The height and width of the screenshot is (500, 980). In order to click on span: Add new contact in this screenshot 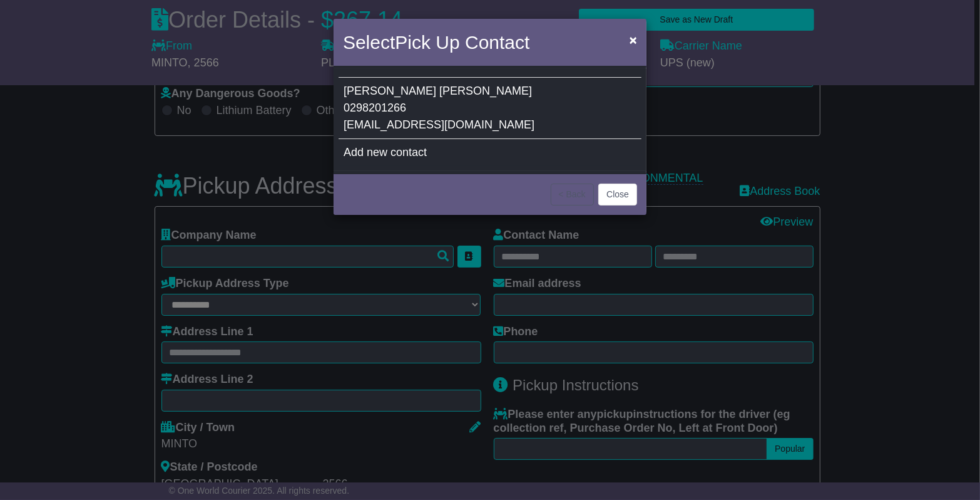, I will do `click(385, 152)`.